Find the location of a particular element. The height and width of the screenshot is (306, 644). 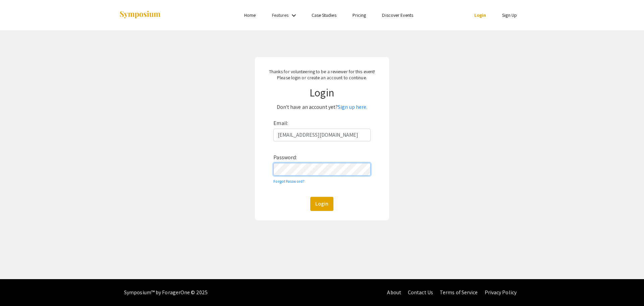

h1: Login is located at coordinates (322, 92).